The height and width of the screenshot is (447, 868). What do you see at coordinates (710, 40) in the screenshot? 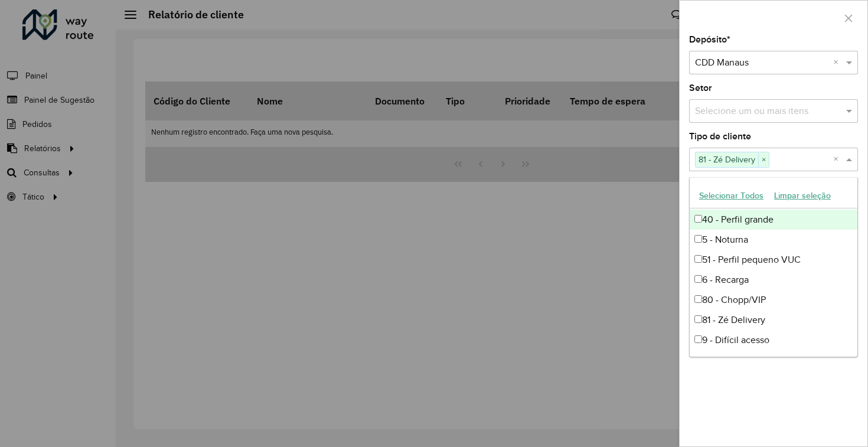
I see `label: Depósito` at bounding box center [710, 40].